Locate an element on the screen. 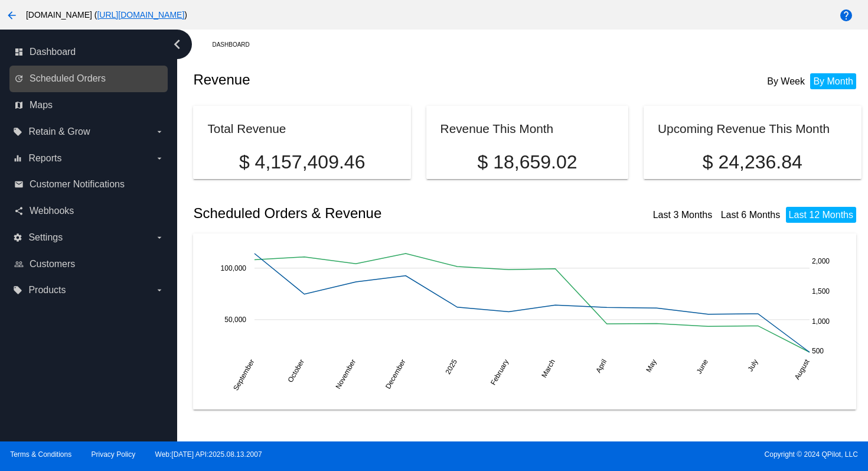  span: Customers is located at coordinates (52, 264).